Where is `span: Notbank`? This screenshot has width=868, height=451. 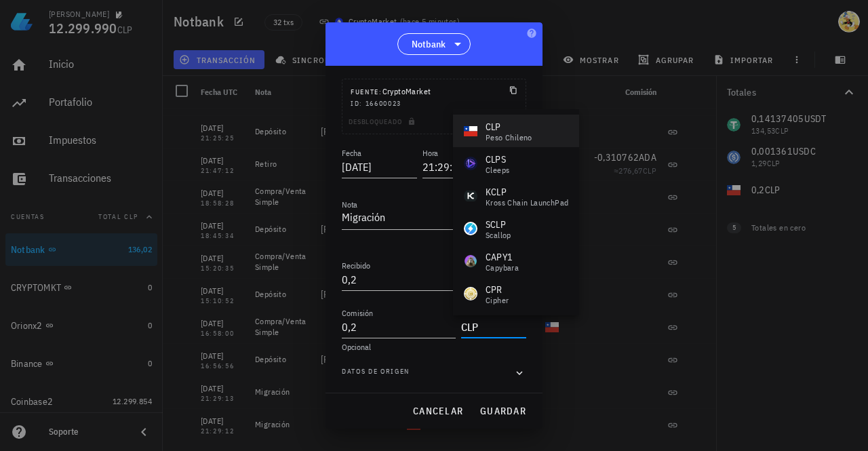 span: Notbank is located at coordinates (428, 44).